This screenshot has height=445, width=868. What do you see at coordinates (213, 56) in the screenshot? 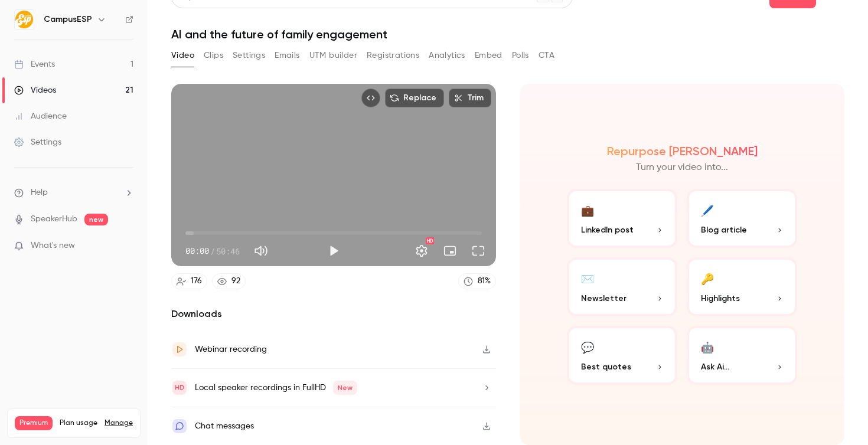
I see `button: Clips` at bounding box center [213, 56].